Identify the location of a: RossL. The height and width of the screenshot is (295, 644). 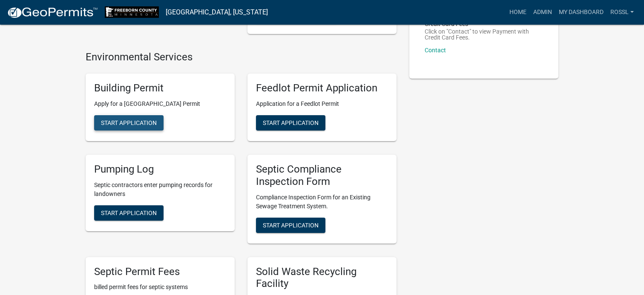
(622, 13).